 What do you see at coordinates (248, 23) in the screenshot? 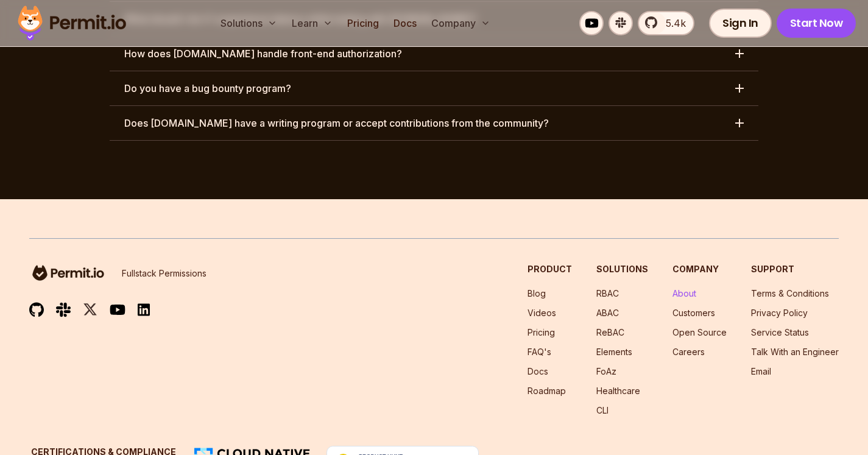
I see `button: Solutions` at bounding box center [248, 23].